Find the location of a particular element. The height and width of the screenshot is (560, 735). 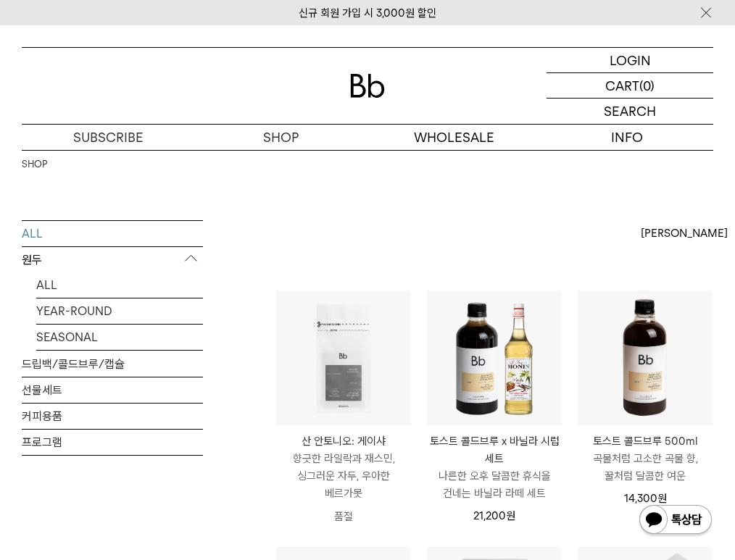

img: 토스트 콜드브루 x 바닐라 시럽 세트 is located at coordinates (494, 358).